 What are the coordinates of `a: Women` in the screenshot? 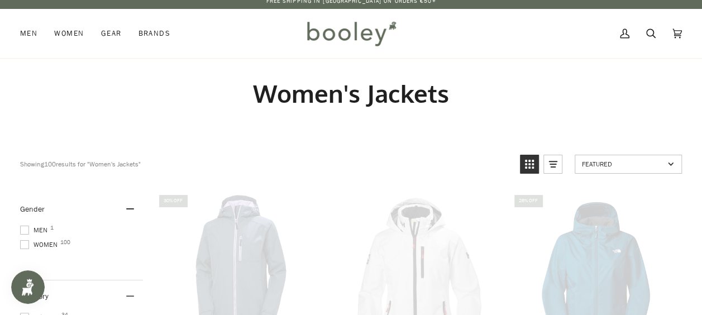 It's located at (69, 34).